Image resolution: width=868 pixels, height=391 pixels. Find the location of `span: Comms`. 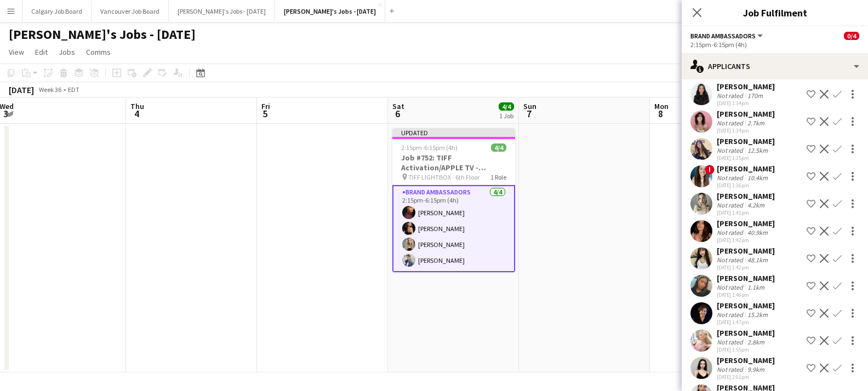

span: Comms is located at coordinates (98, 52).